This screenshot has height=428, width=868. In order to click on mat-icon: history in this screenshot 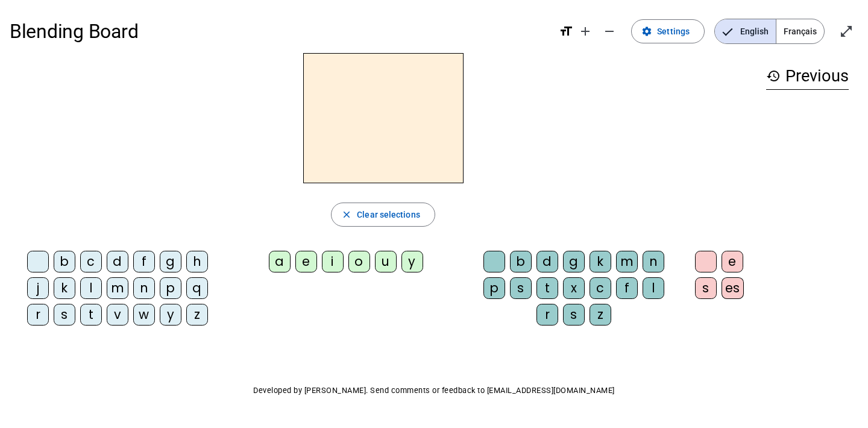, I will do `click(773, 76)`.